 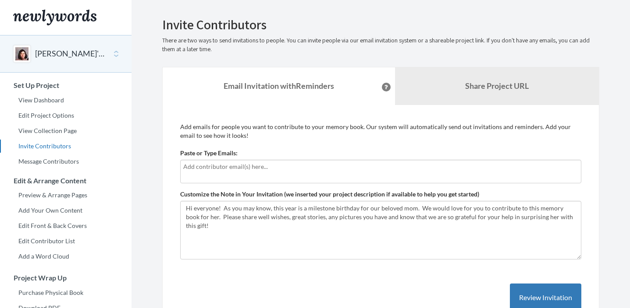 What do you see at coordinates (380, 25) in the screenshot?
I see `h2: Invite Contributors` at bounding box center [380, 25].